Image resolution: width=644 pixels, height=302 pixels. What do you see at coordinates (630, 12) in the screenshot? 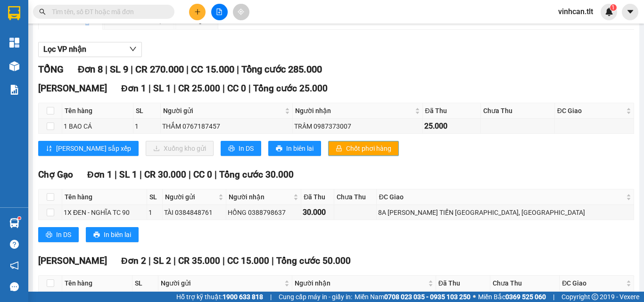
I see `button: caret-down` at bounding box center [630, 12].